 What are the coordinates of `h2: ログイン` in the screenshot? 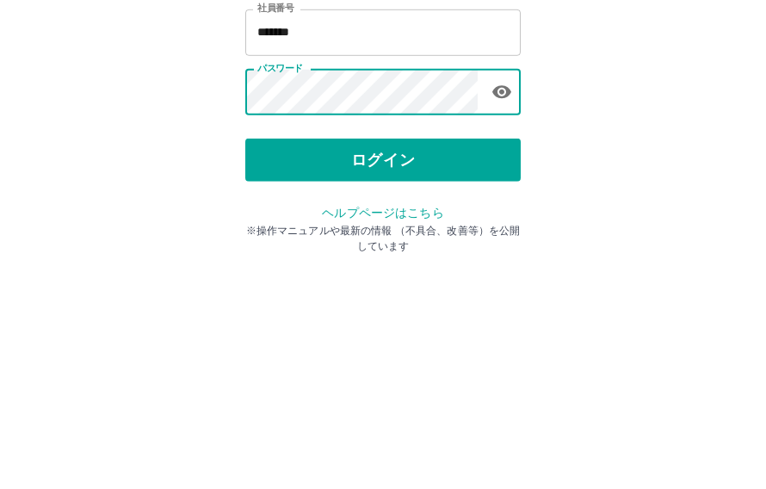 It's located at (383, 125).